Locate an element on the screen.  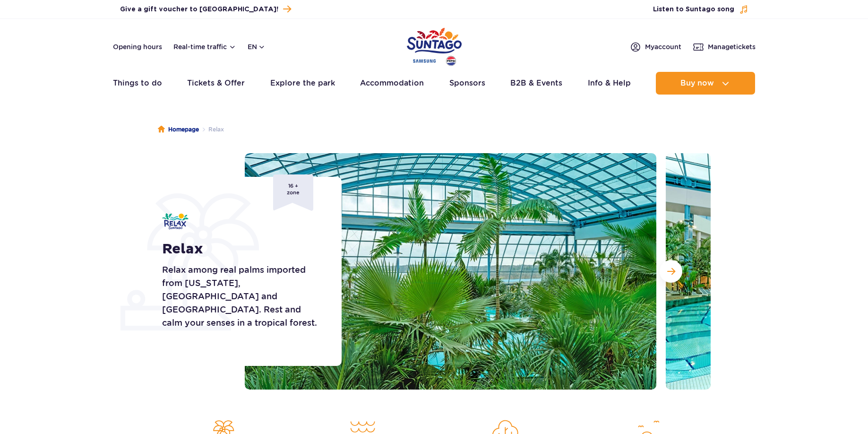
a: Tickets & Offer is located at coordinates (216, 83).